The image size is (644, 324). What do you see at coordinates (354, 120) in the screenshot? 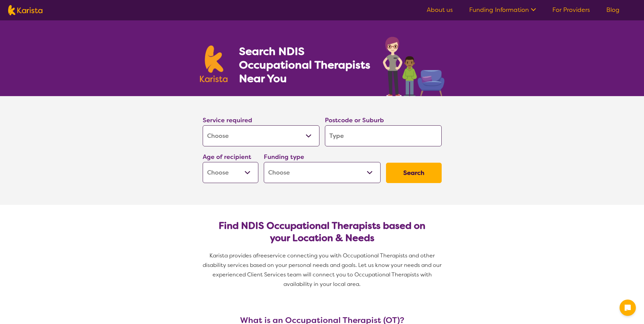
I see `label: Postcode or Suburb` at bounding box center [354, 120].